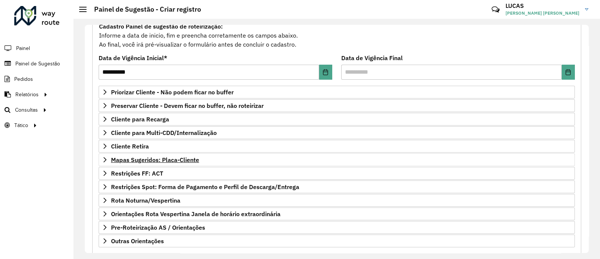 The width and height of the screenshot is (600, 259). Describe the element at coordinates (337, 132) in the screenshot. I see `a: Cliente para Multi-CDD/Internalização` at that location.